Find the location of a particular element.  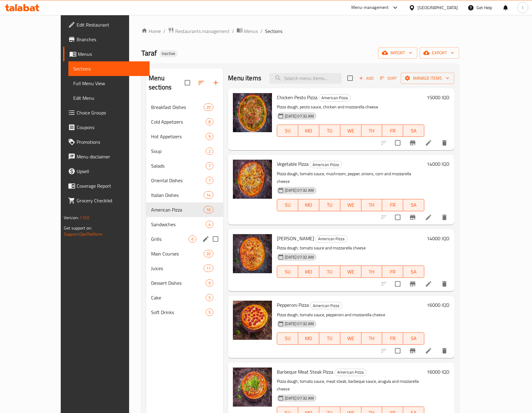

span: Vegetable Pizza is located at coordinates (293, 164).